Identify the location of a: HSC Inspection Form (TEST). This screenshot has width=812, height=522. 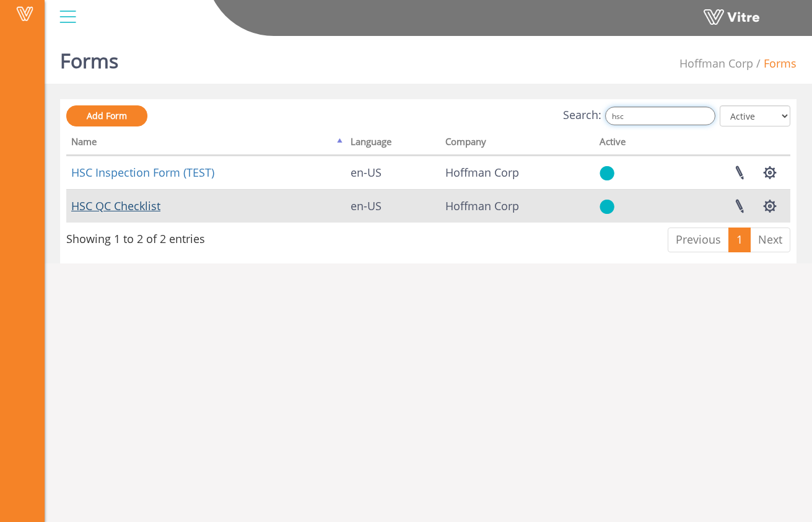
(142, 172).